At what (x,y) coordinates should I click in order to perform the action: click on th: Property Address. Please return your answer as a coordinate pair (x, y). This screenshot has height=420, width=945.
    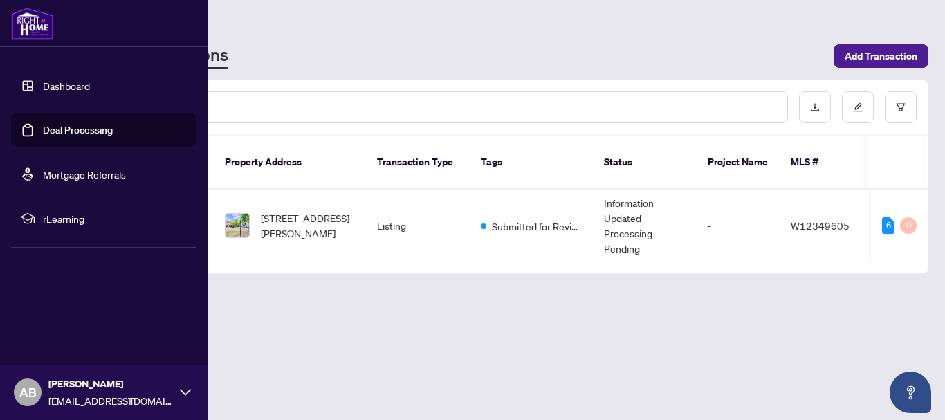
    Looking at the image, I should click on (290, 163).